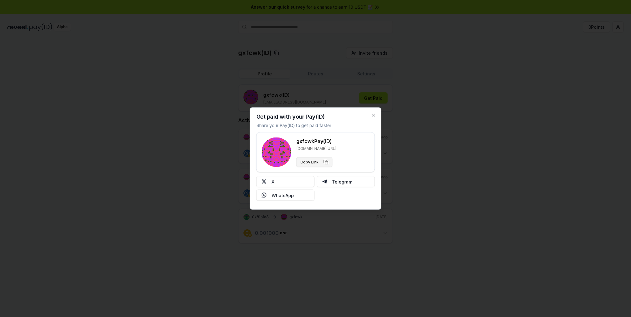 This screenshot has width=631, height=317. What do you see at coordinates (316, 141) in the screenshot?
I see `h3: gxfcwk Pay(ID)` at bounding box center [316, 141].